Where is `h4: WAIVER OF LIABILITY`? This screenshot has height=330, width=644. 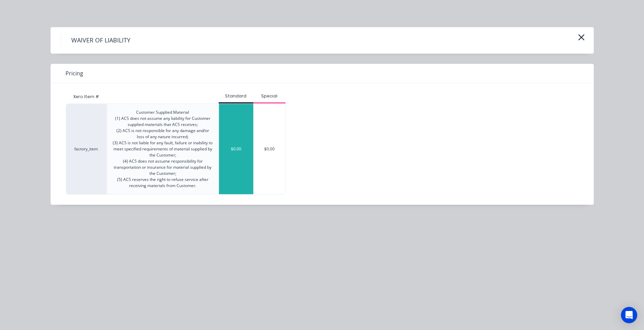 h4: WAIVER OF LIABILITY is located at coordinates (100, 41).